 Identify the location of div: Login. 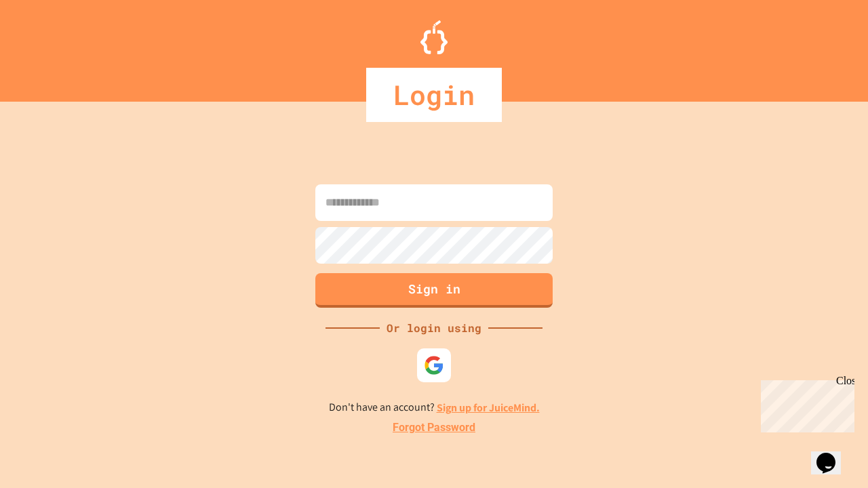
(434, 95).